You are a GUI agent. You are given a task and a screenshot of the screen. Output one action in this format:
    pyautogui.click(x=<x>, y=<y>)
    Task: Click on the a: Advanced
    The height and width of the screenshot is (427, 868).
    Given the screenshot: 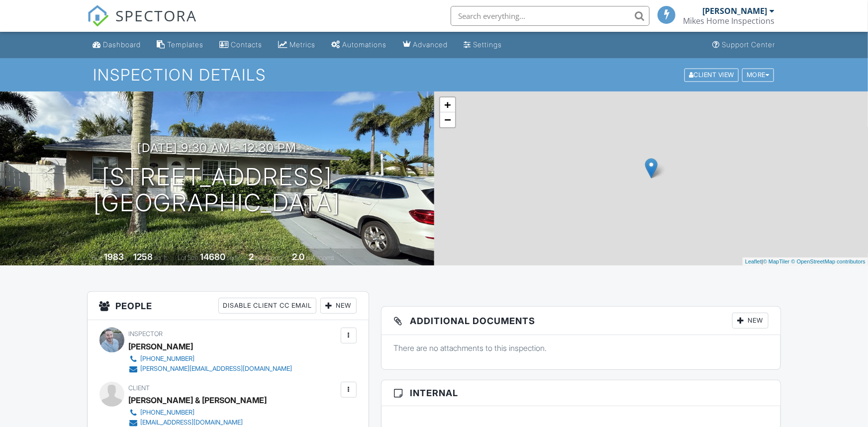 What is the action you would take?
    pyautogui.click(x=426, y=45)
    